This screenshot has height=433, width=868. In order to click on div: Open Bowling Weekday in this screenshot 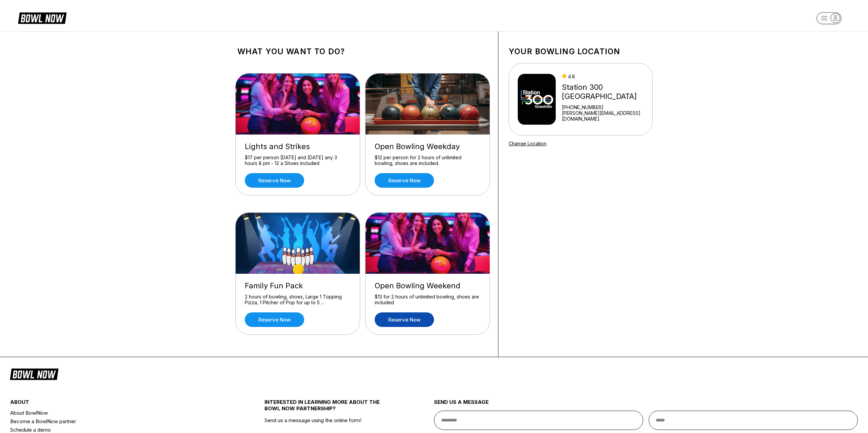, I will do `click(428, 147)`.